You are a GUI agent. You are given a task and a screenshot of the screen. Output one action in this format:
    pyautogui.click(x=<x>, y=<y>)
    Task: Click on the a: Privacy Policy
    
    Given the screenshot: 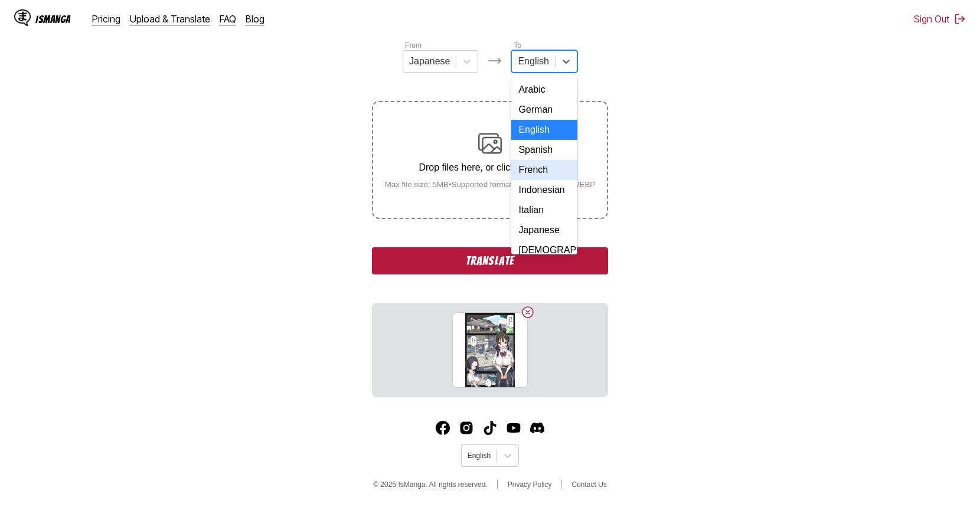 What is the action you would take?
    pyautogui.click(x=529, y=485)
    